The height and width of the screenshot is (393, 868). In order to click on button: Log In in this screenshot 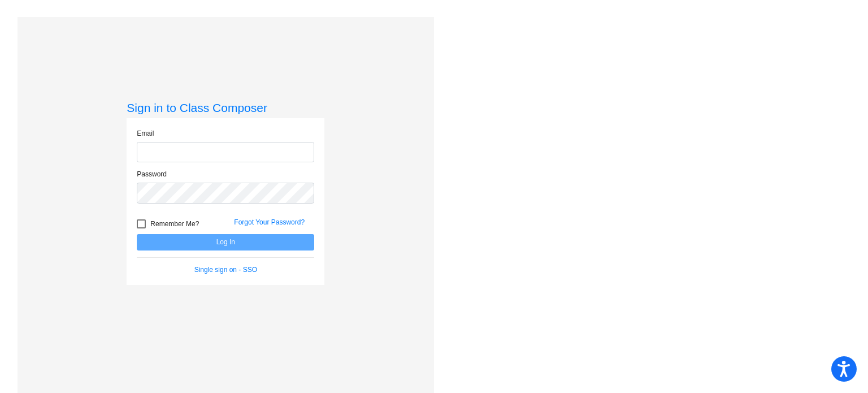, I will do `click(226, 242)`.